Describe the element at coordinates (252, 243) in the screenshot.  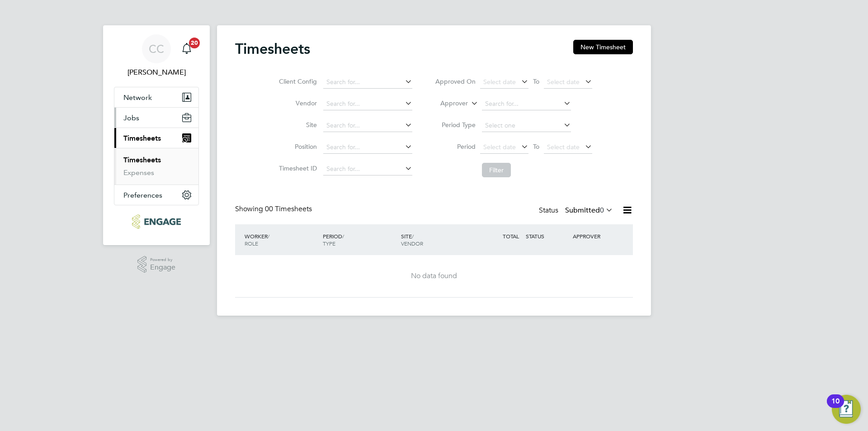
I see `span: ROLE` at that location.